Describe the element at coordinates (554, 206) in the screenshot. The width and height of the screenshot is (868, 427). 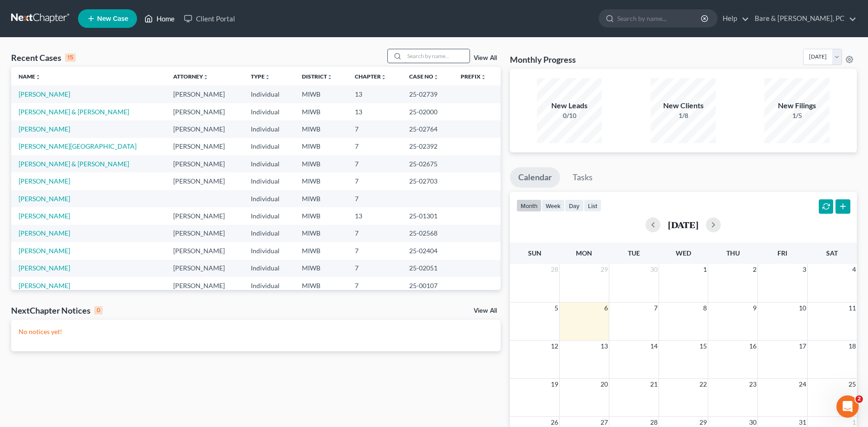
I see `button: week` at that location.